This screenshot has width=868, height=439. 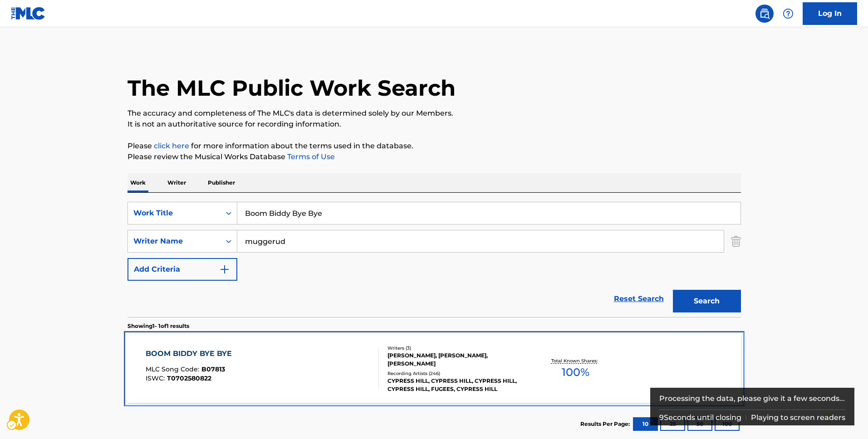 I want to click on p: Writer, so click(x=177, y=183).